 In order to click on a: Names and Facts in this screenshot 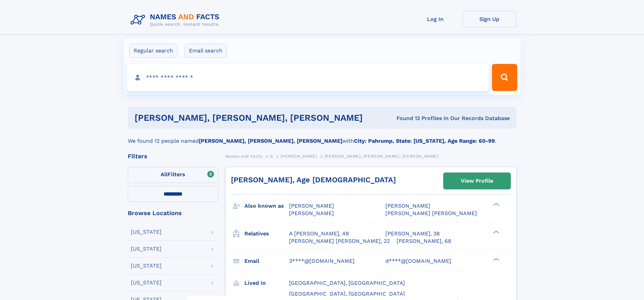, I will do `click(244, 156)`.